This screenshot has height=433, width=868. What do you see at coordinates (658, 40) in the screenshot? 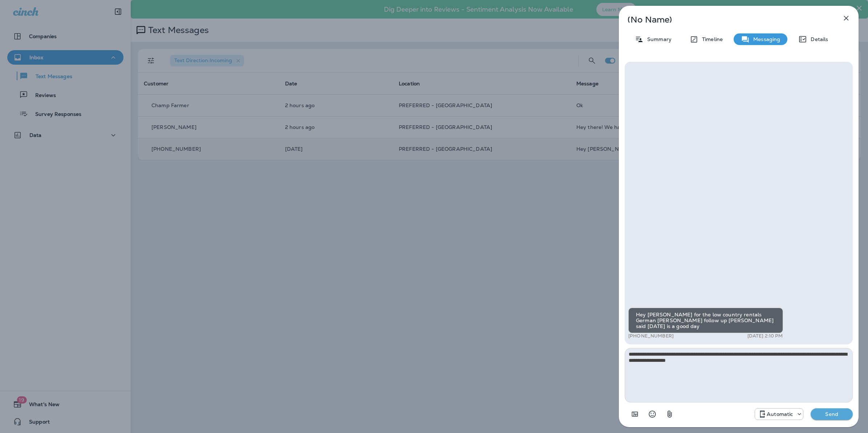
I see `p: Summary` at bounding box center [658, 40].